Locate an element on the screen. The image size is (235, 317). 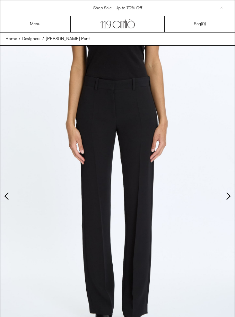
button: Previous slide is located at coordinates (7, 197).